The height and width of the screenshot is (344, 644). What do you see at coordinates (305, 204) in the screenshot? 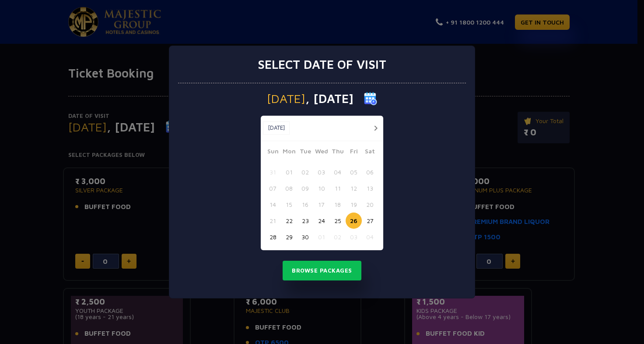
I see `button: 16` at bounding box center [305, 204].